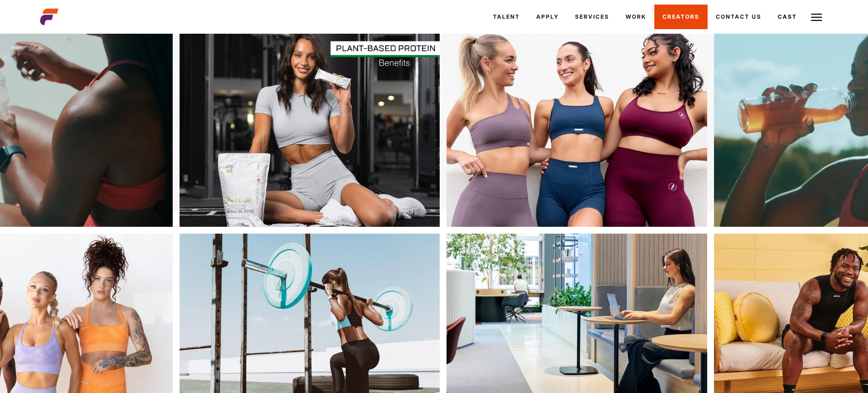 This screenshot has width=868, height=393. What do you see at coordinates (787, 17) in the screenshot?
I see `a: Cast` at bounding box center [787, 17].